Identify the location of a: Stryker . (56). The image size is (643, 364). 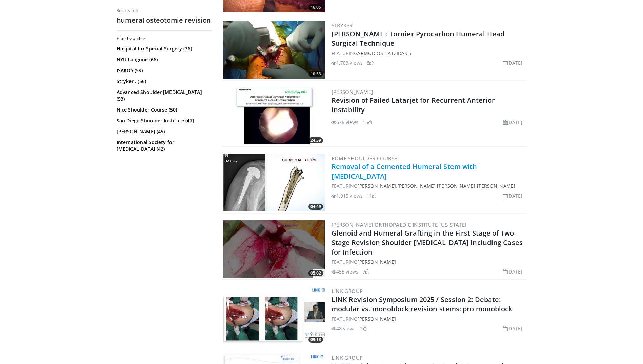
(163, 82).